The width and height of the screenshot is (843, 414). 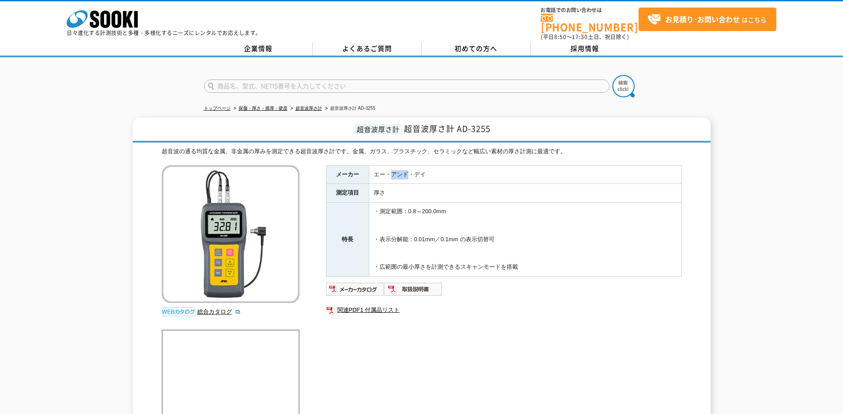 I want to click on img: 超音波厚さ計 AD-3255, so click(x=231, y=234).